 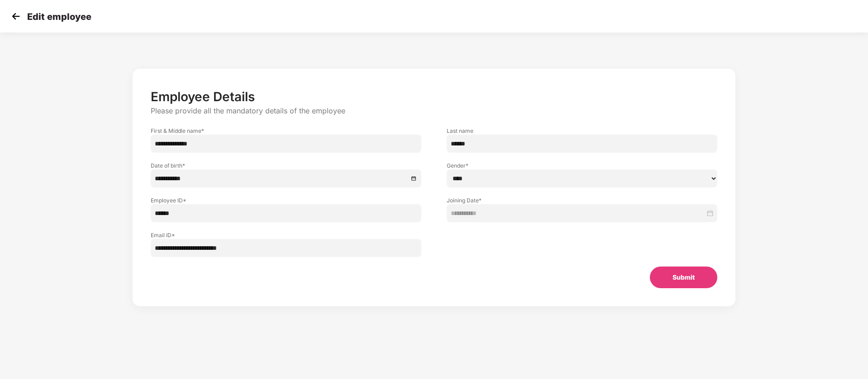 What do you see at coordinates (286, 165) in the screenshot?
I see `label: Date of birth` at bounding box center [286, 165].